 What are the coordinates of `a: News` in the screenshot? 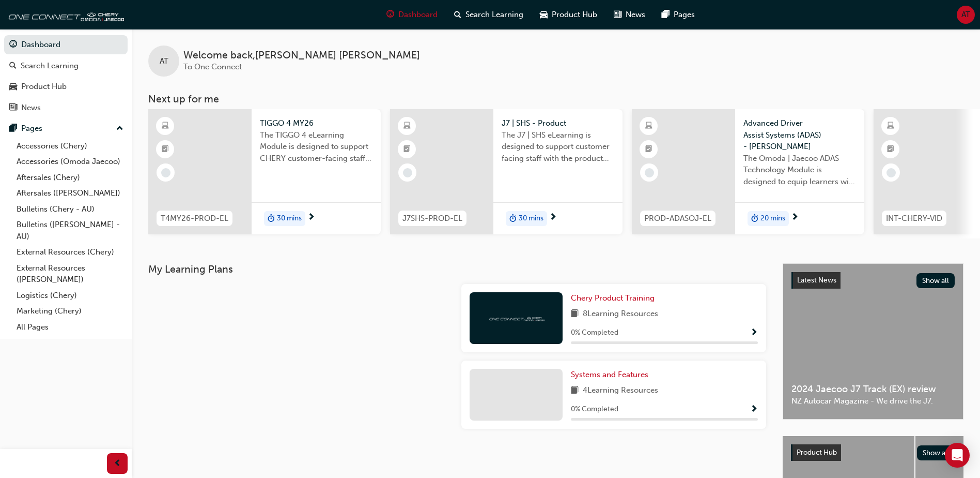 It's located at (66, 108).